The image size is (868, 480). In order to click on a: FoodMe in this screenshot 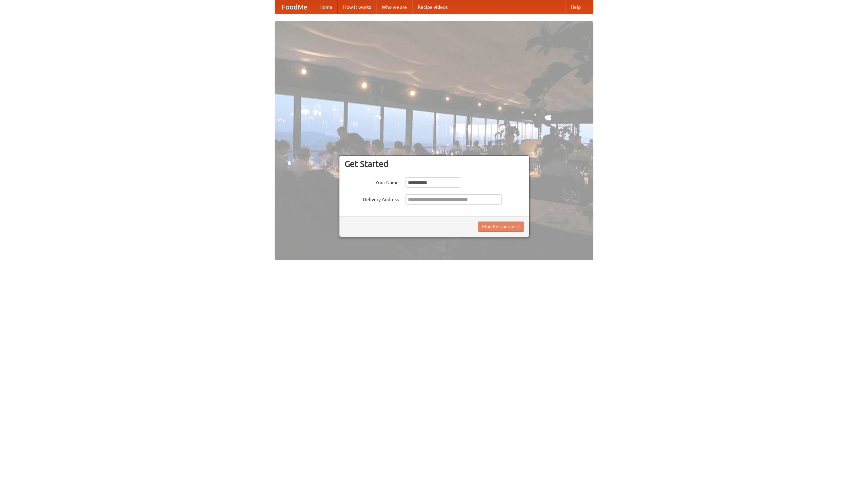, I will do `click(294, 7)`.